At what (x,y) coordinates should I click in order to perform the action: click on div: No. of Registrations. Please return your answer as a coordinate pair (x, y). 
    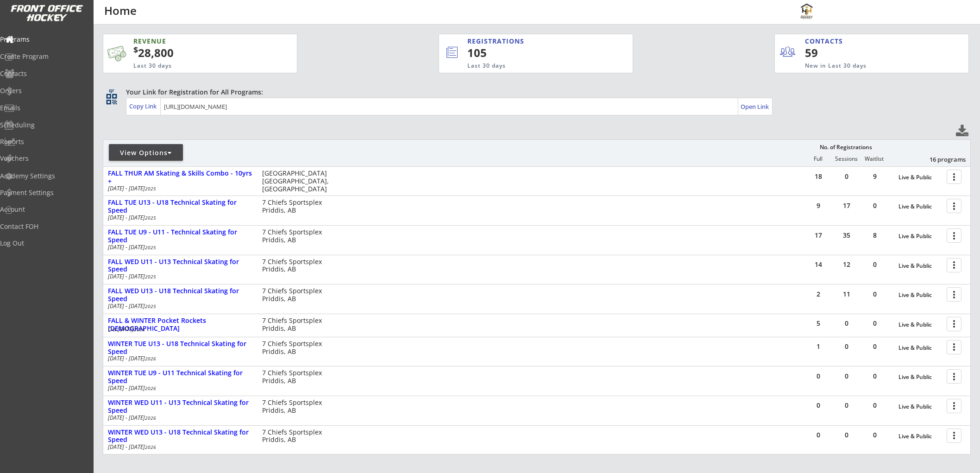
    Looking at the image, I should click on (846, 148).